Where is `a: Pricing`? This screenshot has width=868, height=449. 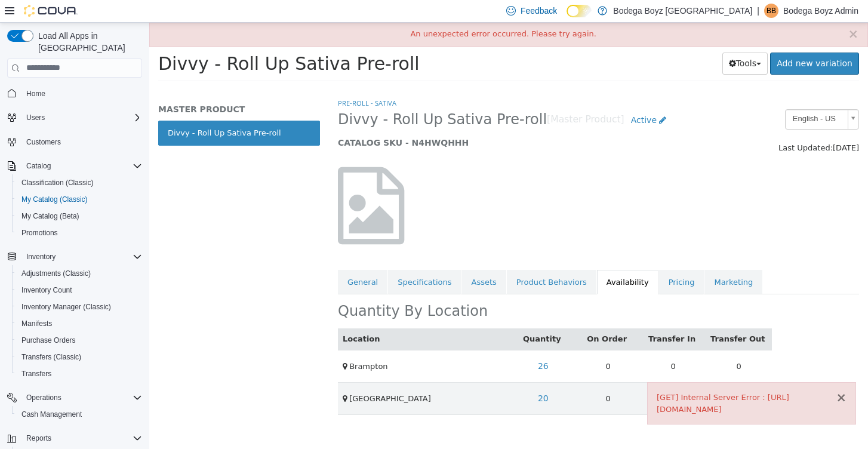
a: Pricing is located at coordinates (533, 260).